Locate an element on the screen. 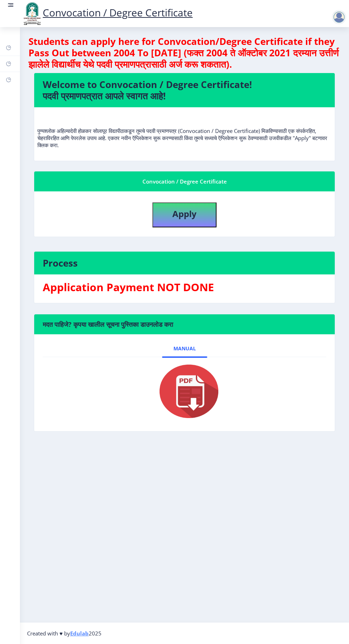  button: Apply is located at coordinates (184, 215).